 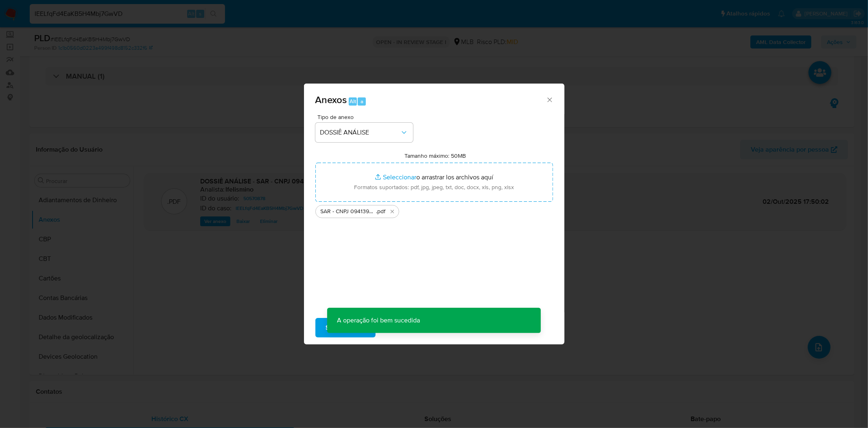 I want to click on span: a, so click(x=362, y=101).